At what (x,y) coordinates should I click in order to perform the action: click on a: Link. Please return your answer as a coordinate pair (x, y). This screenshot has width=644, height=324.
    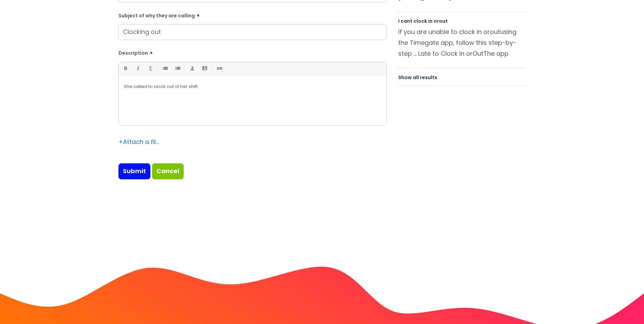
    Looking at the image, I should click on (219, 68).